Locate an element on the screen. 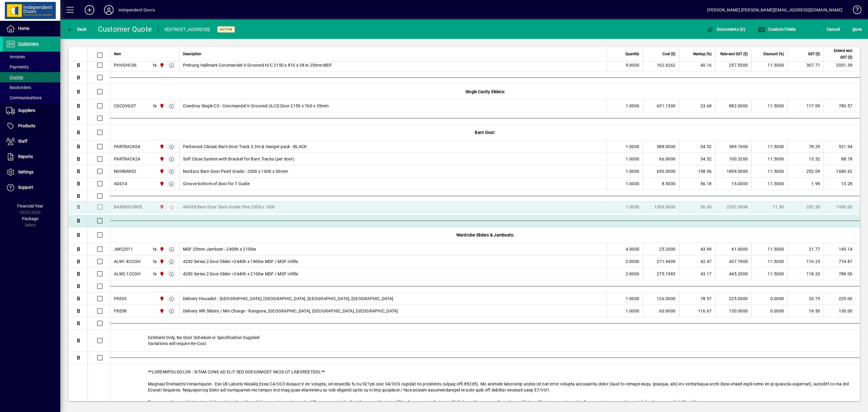  td: 2051.39 is located at coordinates (842, 65).